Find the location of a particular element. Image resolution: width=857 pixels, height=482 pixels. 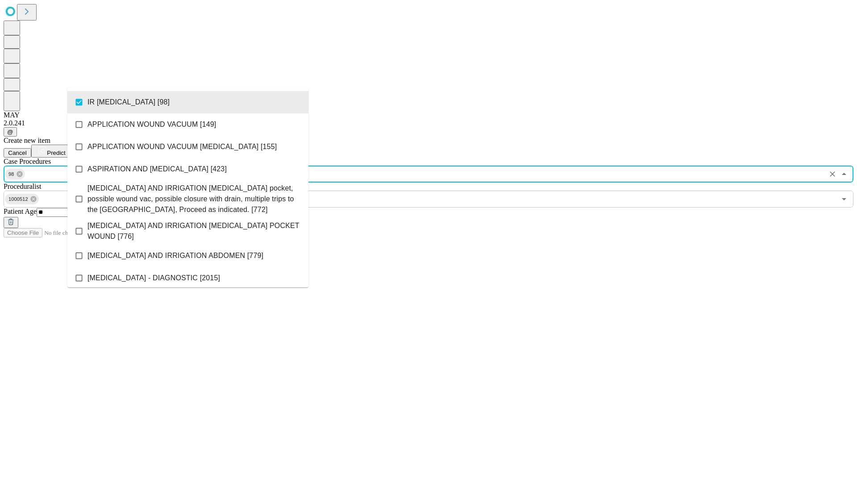

span: 1000512 is located at coordinates (18, 199).